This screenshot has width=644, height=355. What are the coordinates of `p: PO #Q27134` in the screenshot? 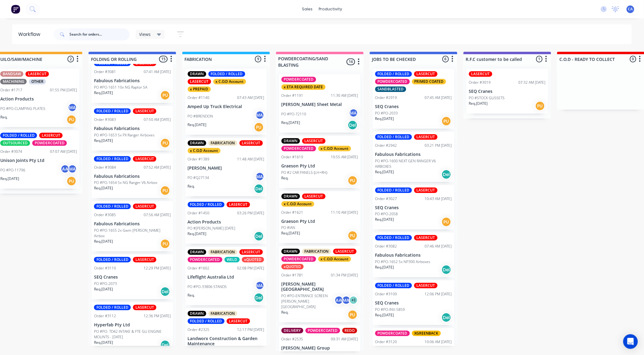 It's located at (198, 178).